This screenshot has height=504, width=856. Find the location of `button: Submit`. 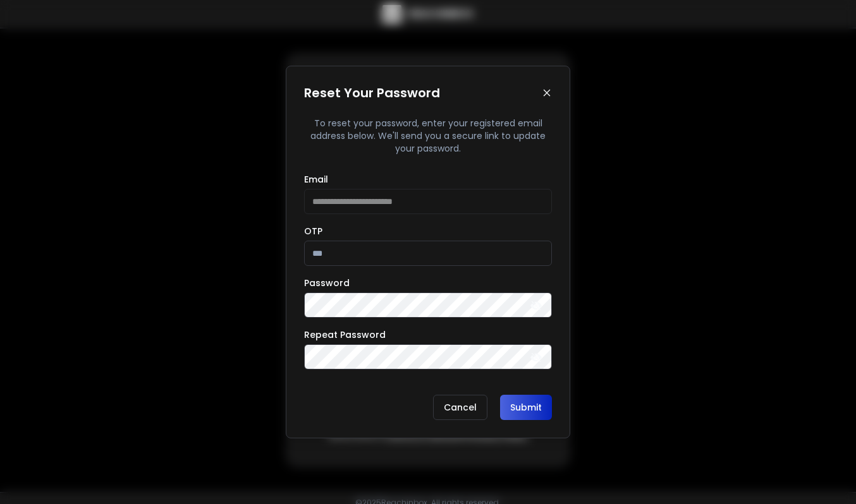

button: Submit is located at coordinates (526, 408).